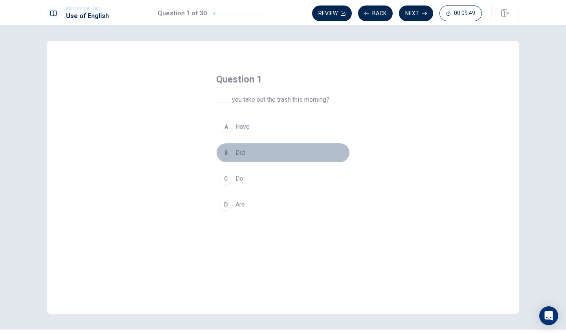 The width and height of the screenshot is (566, 333). What do you see at coordinates (226, 153) in the screenshot?
I see `div: B` at bounding box center [226, 153].